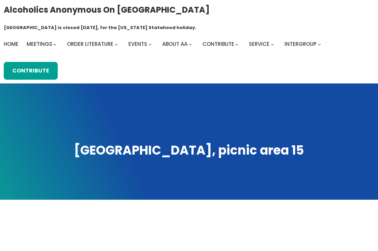 The width and height of the screenshot is (378, 251). Describe the element at coordinates (190, 44) in the screenshot. I see `button: About AA submenu` at that location.